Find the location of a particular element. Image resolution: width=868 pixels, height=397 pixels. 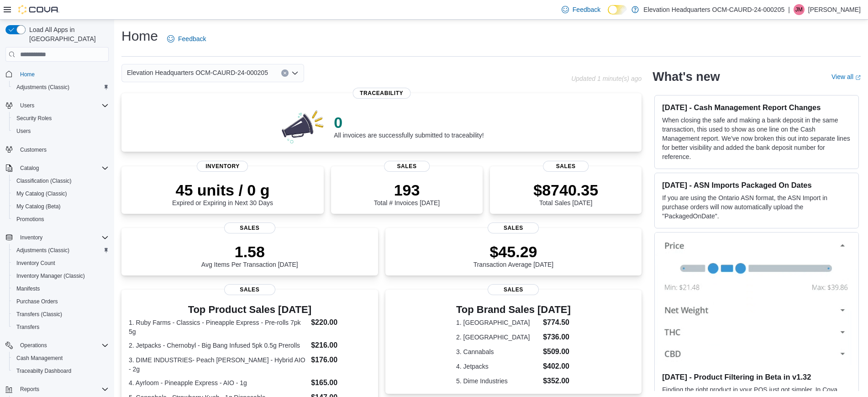

span: Manifests is located at coordinates (61, 289).